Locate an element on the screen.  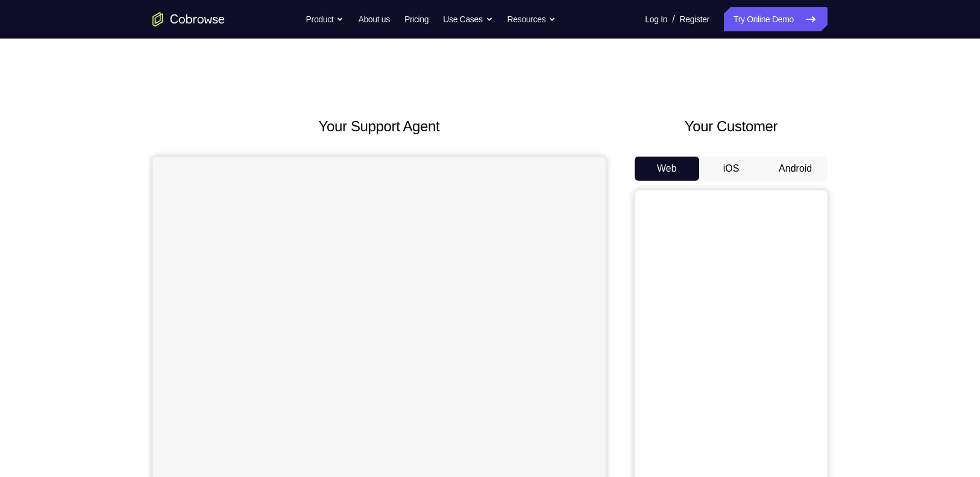
h2: Your Customer is located at coordinates (731, 127).